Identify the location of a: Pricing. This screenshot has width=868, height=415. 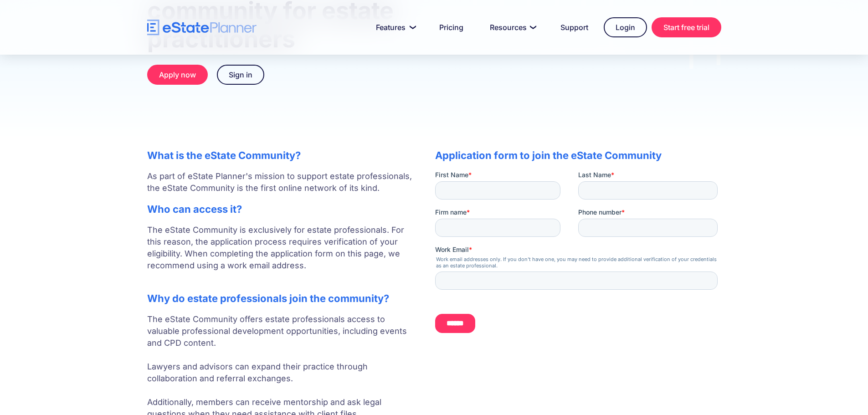
(451, 27).